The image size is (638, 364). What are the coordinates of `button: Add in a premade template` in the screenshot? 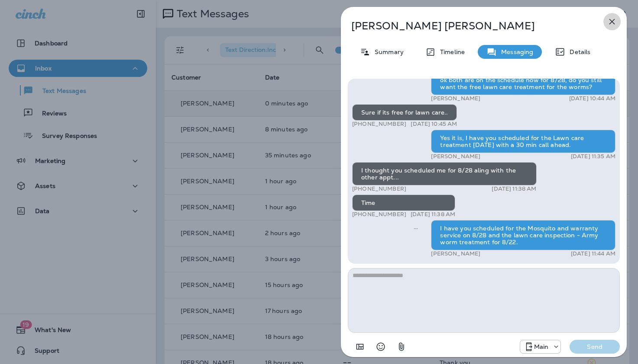 It's located at (360, 347).